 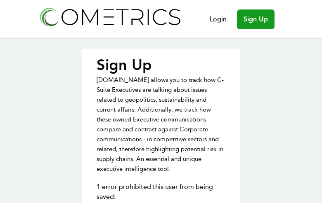 I want to click on a: Login, so click(x=218, y=19).